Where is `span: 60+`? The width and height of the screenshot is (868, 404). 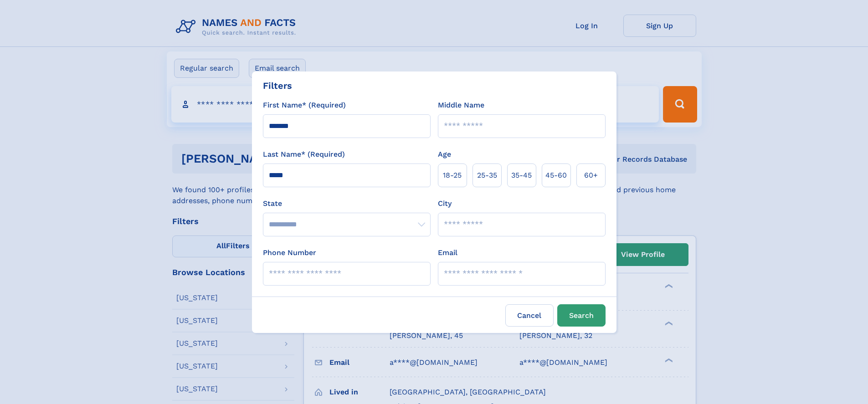
span: 60+ is located at coordinates (591, 176).